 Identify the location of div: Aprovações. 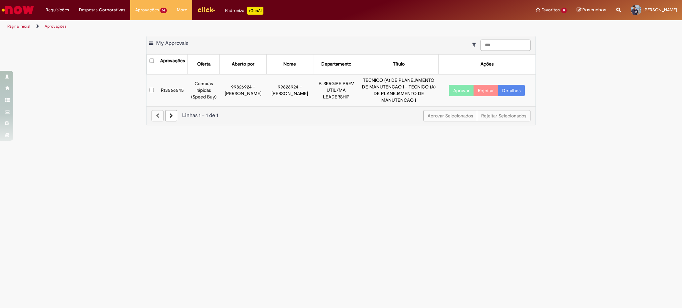
(172, 61).